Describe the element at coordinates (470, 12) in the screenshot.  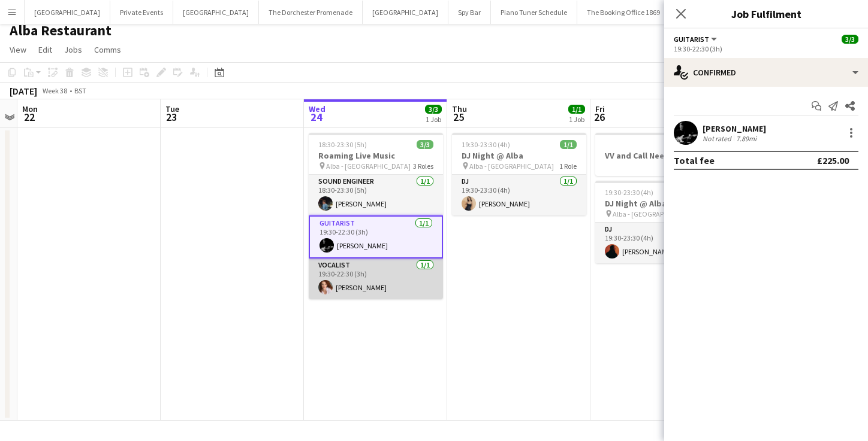
I see `button: Spy Bar` at that location.